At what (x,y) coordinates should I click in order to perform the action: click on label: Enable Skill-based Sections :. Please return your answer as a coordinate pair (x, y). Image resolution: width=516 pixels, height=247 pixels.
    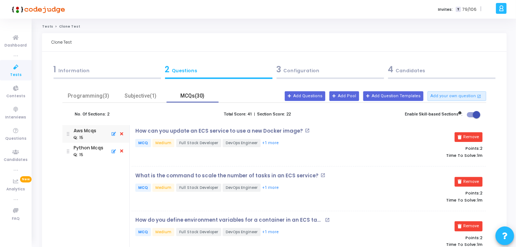
    Looking at the image, I should click on (434, 114).